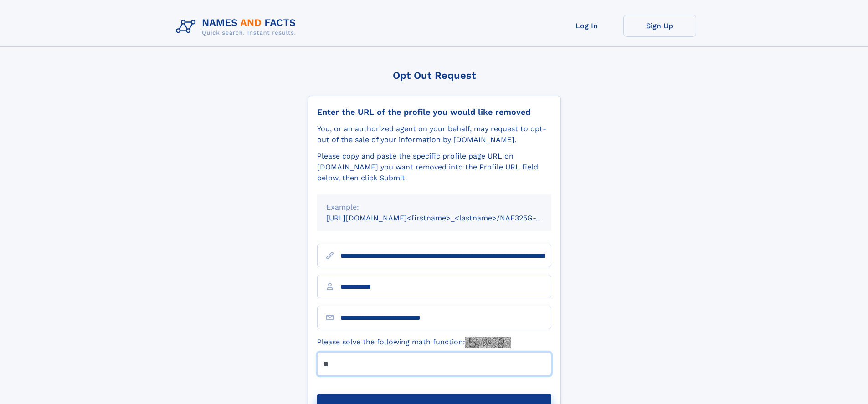 The image size is (868, 404). Describe the element at coordinates (434, 75) in the screenshot. I see `div: Opt Out Request` at that location.